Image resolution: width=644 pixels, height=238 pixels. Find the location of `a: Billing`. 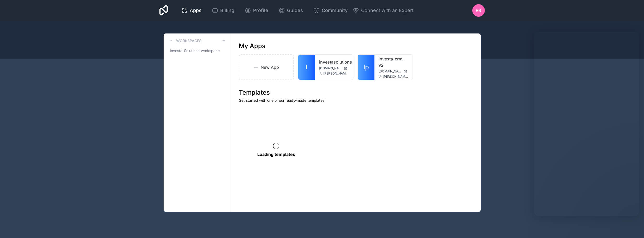

a: Billing is located at coordinates (223, 10).